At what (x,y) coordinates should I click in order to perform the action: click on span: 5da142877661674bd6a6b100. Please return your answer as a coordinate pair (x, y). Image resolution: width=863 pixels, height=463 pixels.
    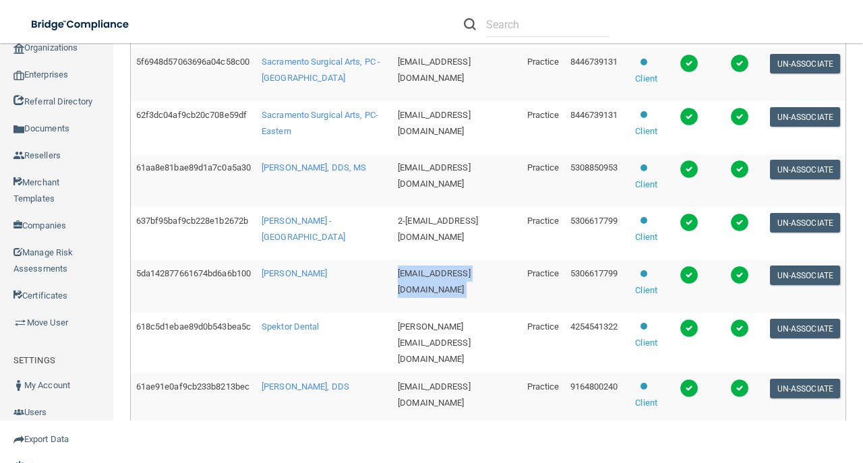
    Looking at the image, I should click on (193, 273).